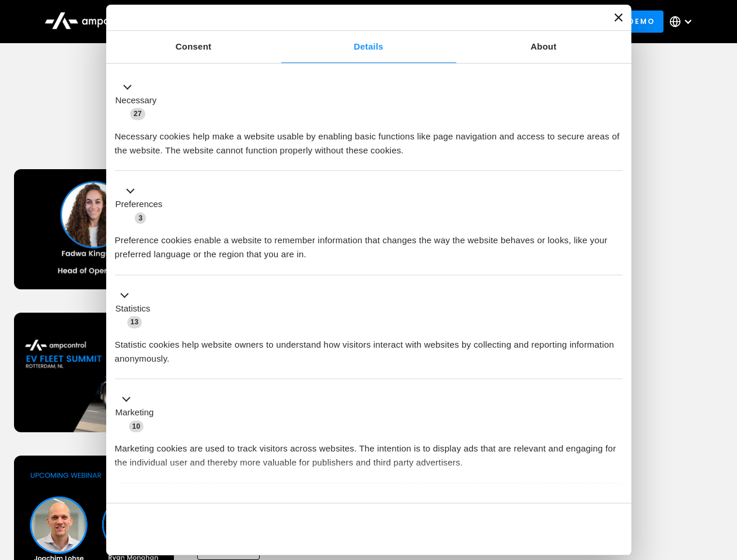  I want to click on button: Statistics (13), so click(136, 308).